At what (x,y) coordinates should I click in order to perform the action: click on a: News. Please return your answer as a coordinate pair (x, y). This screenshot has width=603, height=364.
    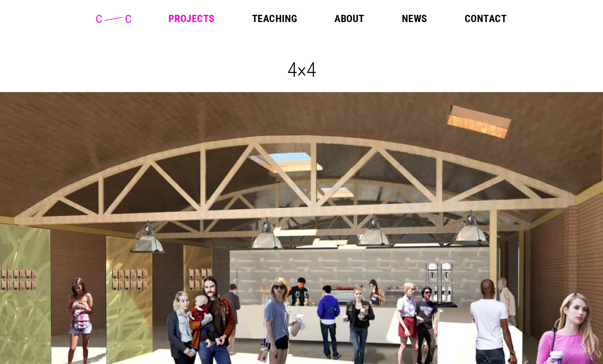
    Looking at the image, I should click on (415, 19).